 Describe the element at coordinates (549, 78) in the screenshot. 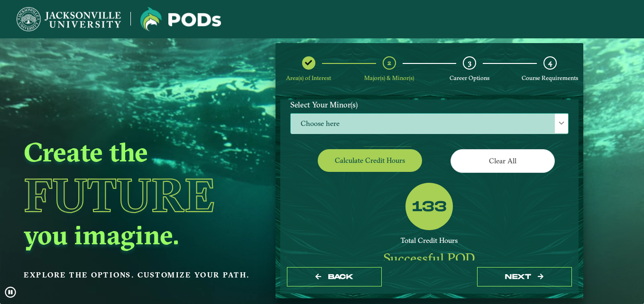

I see `span: Course Requirements` at that location.